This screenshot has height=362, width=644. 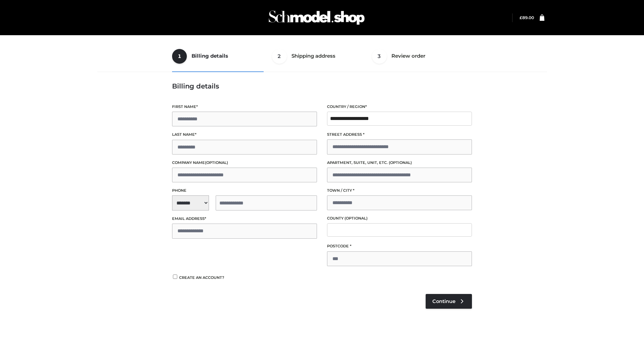 I want to click on h3: Billing details, so click(x=322, y=86).